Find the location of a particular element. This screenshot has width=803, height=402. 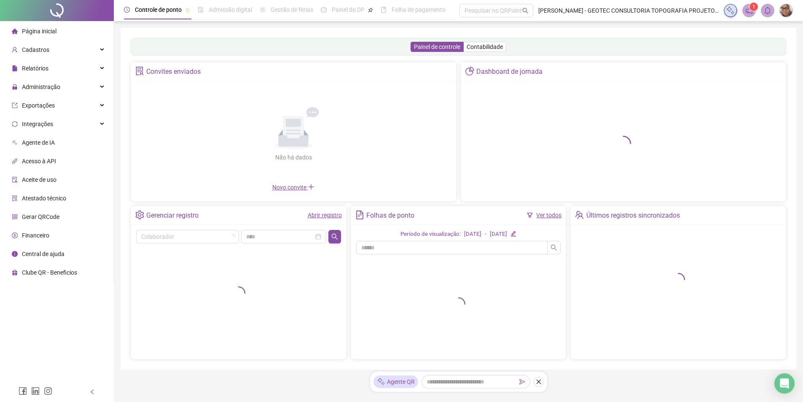

span: Central de ajuda is located at coordinates (43, 254).